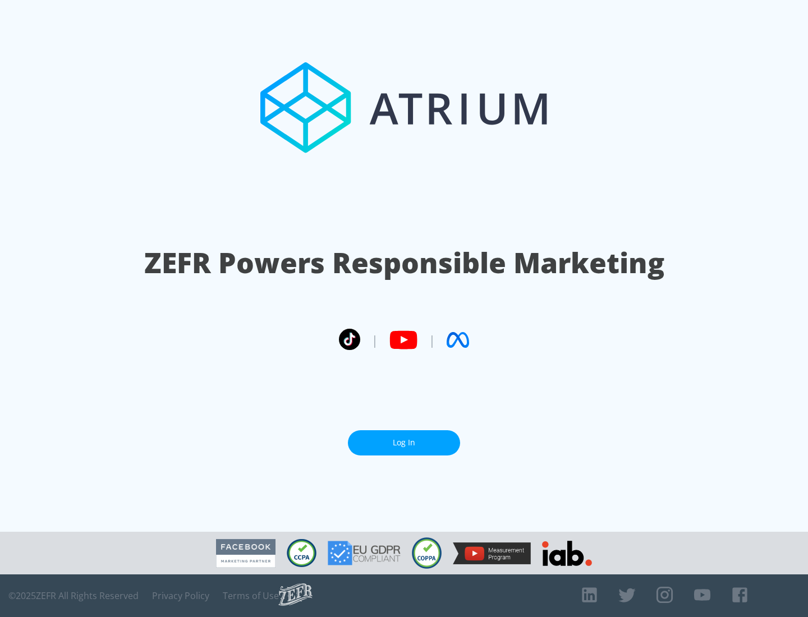 Image resolution: width=808 pixels, height=617 pixels. What do you see at coordinates (567, 553) in the screenshot?
I see `img: IAB` at bounding box center [567, 553].